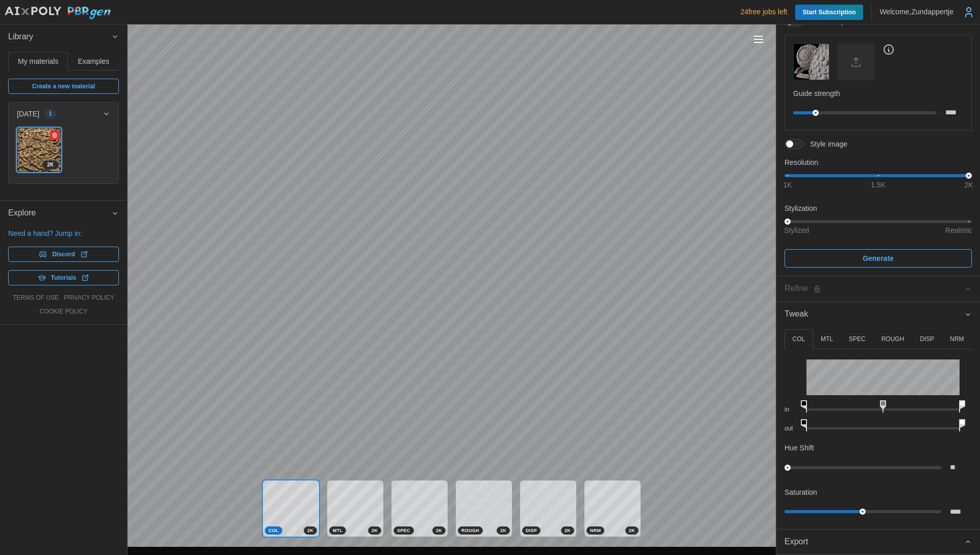 The image size is (980, 555). What do you see at coordinates (878, 208) in the screenshot?
I see `p: Stylization` at bounding box center [878, 208].